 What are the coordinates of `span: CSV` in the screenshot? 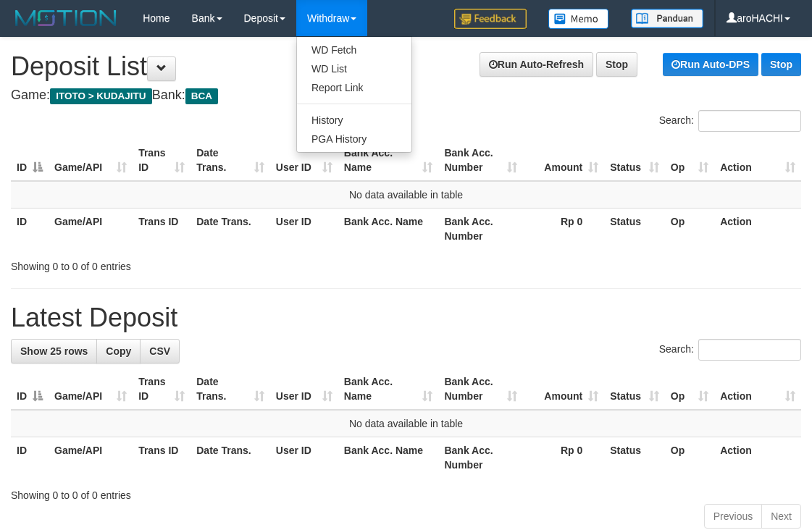 It's located at (159, 352).